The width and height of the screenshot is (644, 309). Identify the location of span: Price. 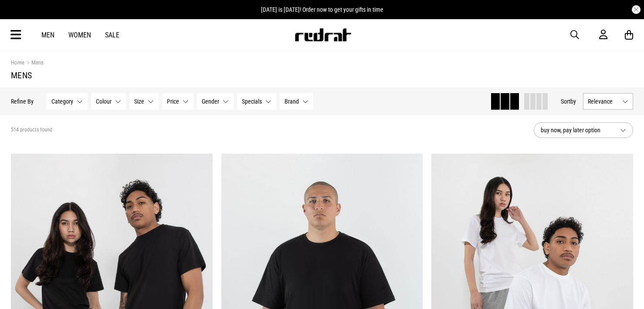
(173, 101).